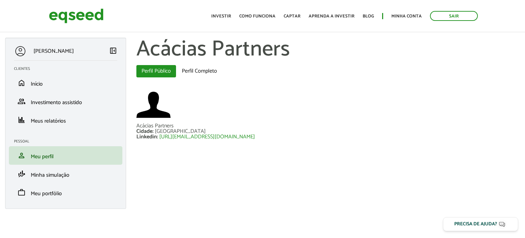 This screenshot has height=238, width=525. What do you see at coordinates (66, 83) in the screenshot?
I see `li: Início` at bounding box center [66, 83].